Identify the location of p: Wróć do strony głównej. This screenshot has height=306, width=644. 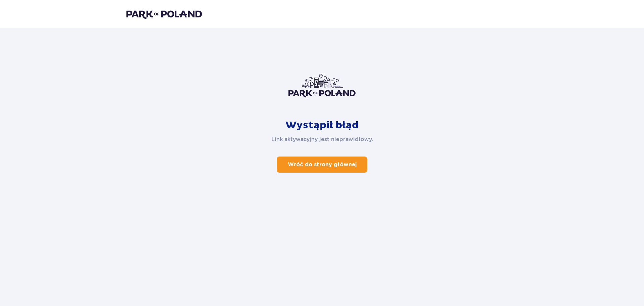
(322, 165).